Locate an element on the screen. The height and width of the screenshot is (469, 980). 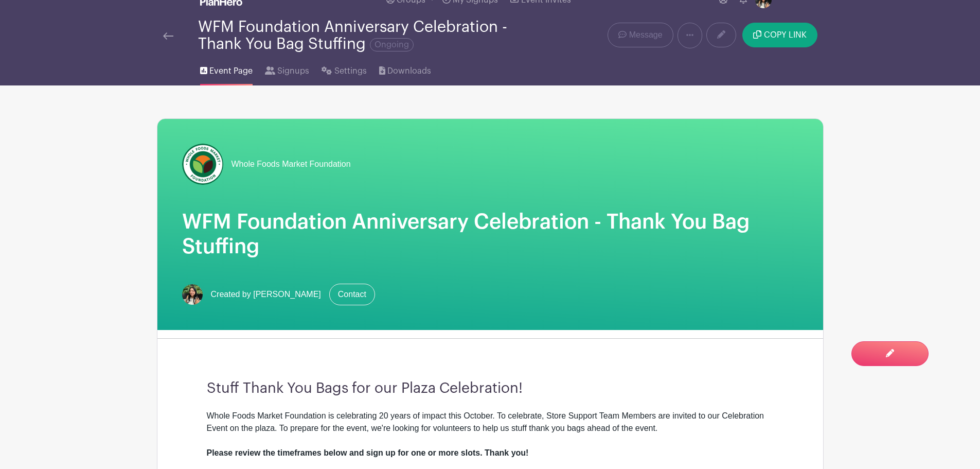
img: back-arrow-29a5d9b10d5bd6ae65dc969a981735edf675c4d7a1fe02e03b50dbd4ba3cdb55.svg is located at coordinates (168, 36).